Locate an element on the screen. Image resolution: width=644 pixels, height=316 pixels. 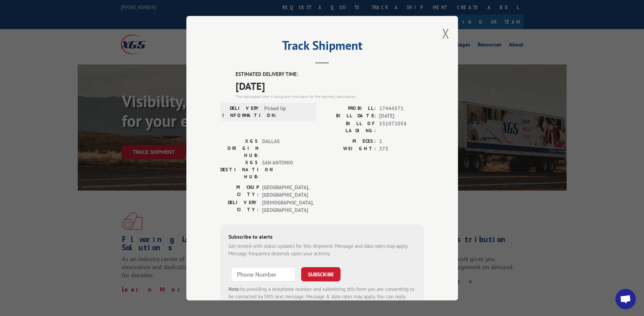
span: 531072058 is located at coordinates (402, 127).